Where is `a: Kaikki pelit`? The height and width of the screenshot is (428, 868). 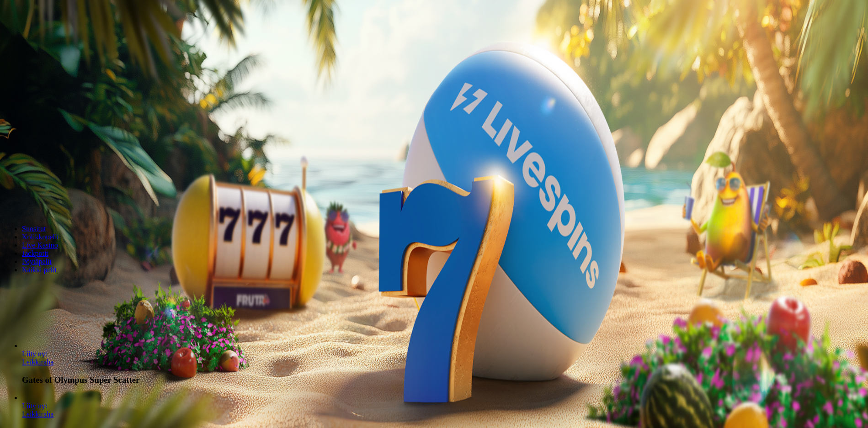 a: Kaikki pelit is located at coordinates (39, 270).